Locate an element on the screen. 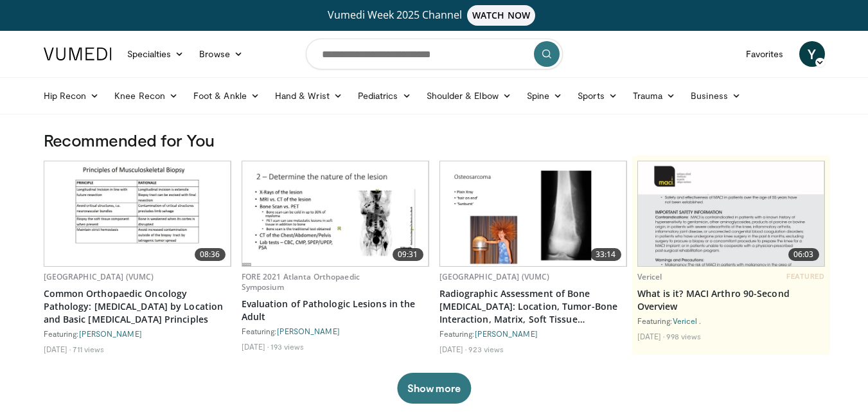 Image resolution: width=868 pixels, height=412 pixels. a: FORE 2021 Atlanta Orthopaedic Symposium is located at coordinates (300, 281).